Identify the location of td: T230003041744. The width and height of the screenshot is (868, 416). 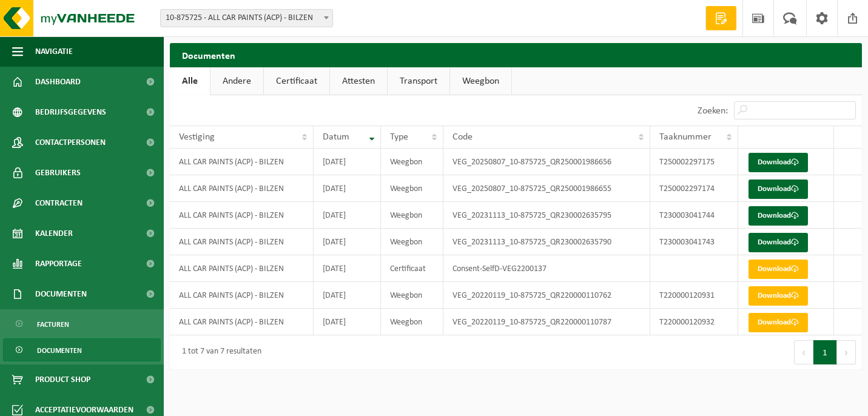
(695, 215).